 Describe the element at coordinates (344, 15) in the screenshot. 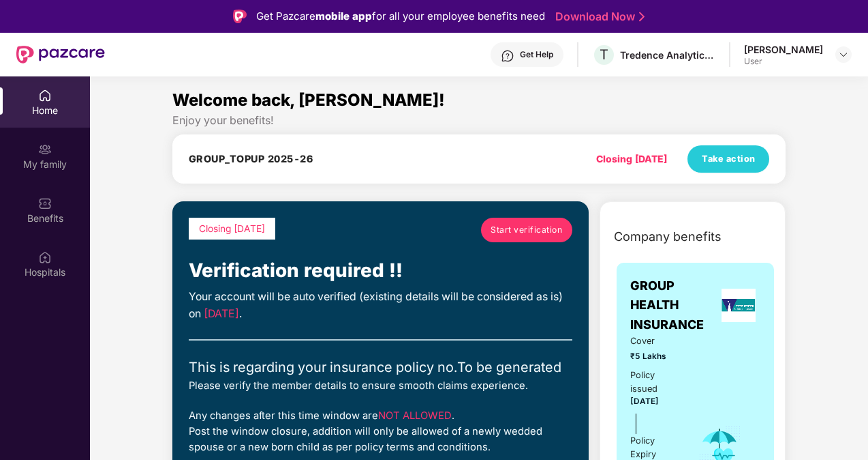

I see `strong: mobile app` at that location.